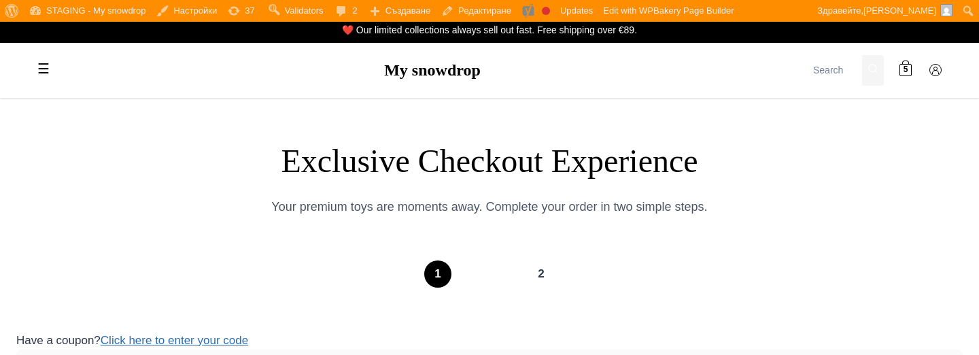 The height and width of the screenshot is (355, 979). Describe the element at coordinates (489, 161) in the screenshot. I see `h1: Exclusive Checkout Experience` at that location.